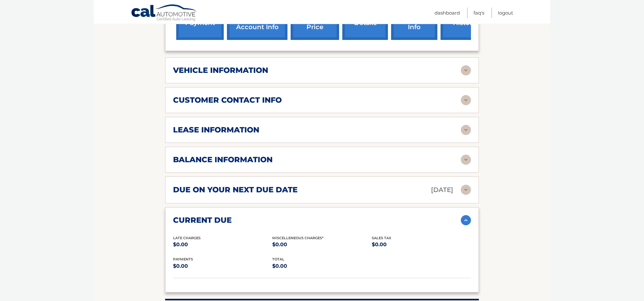 This screenshot has width=644, height=301. Describe the element at coordinates (220, 71) in the screenshot. I see `h2: vehicle information` at that location.